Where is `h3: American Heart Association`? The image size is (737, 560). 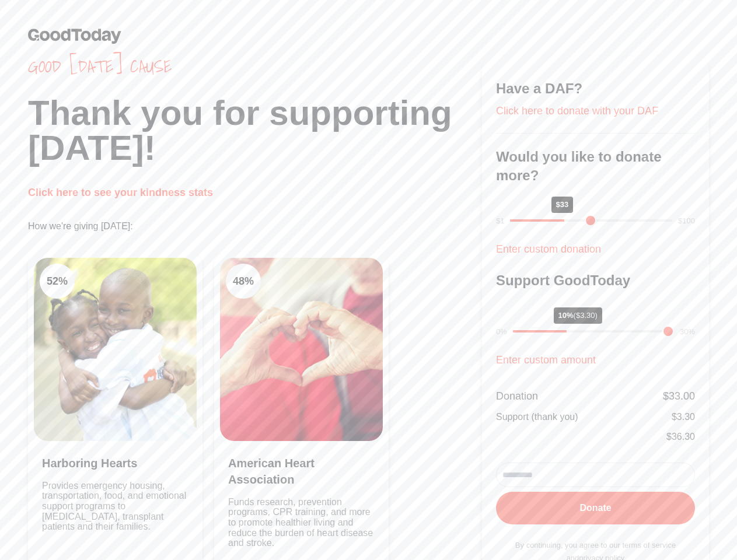
h3: American Heart Association is located at coordinates (301, 471).